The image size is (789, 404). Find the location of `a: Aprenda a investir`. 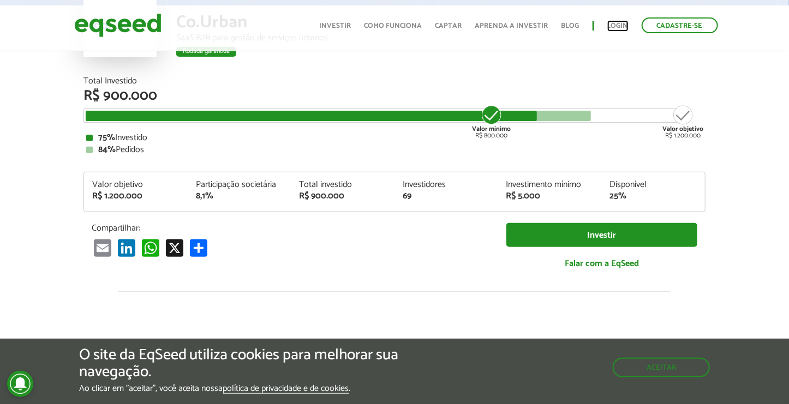

a: Aprenda a investir is located at coordinates (512, 26).